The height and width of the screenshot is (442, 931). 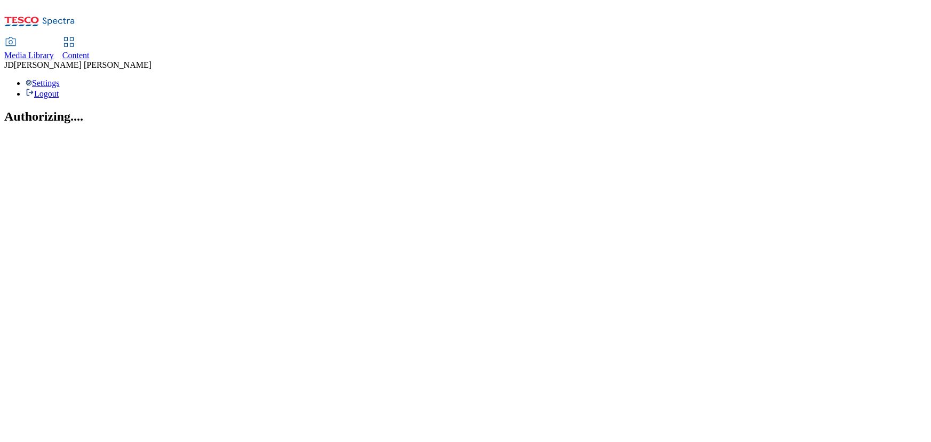 What do you see at coordinates (76, 49) in the screenshot?
I see `a: Content` at bounding box center [76, 49].